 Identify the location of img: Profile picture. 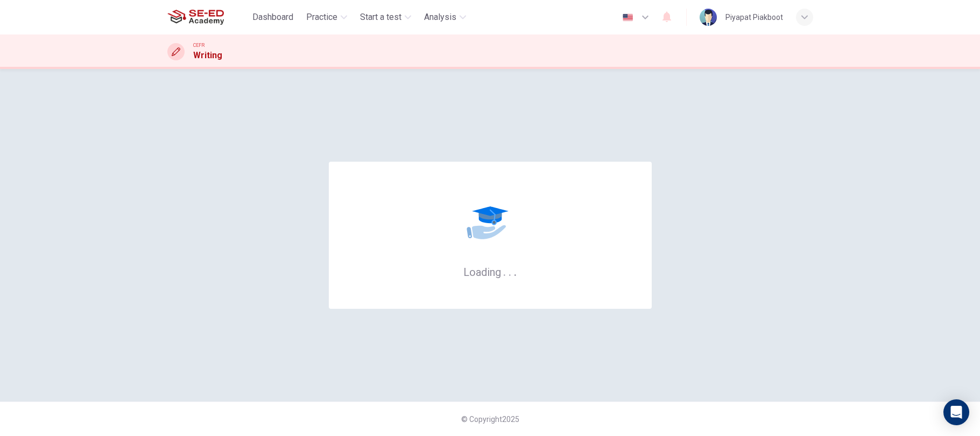
(708, 17).